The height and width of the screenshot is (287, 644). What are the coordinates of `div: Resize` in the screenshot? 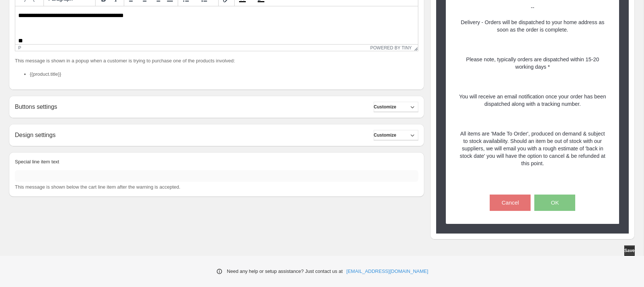 It's located at (414, 48).